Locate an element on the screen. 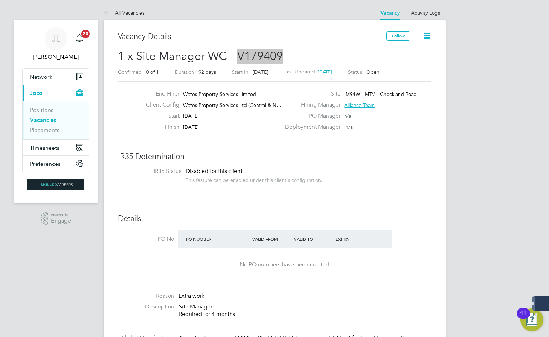 The width and height of the screenshot is (549, 337). div: Jobs is located at coordinates (56, 120).